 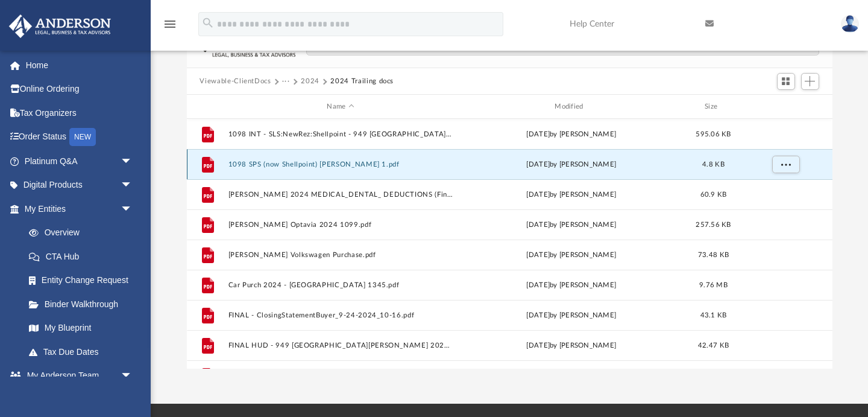 I want to click on a: Tax Organizers, so click(x=80, y=113).